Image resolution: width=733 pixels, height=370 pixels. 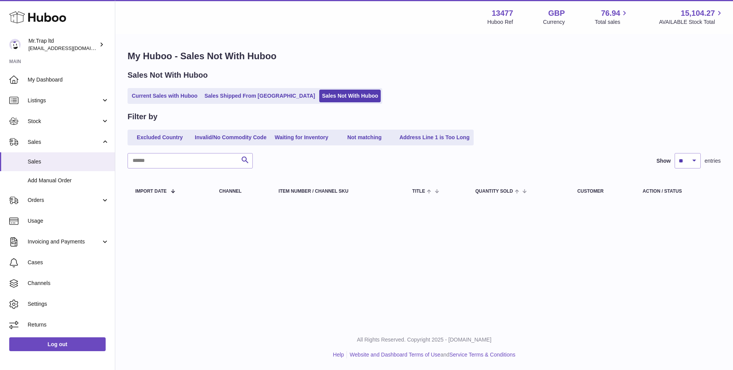 I want to click on span: Import date, so click(x=151, y=191).